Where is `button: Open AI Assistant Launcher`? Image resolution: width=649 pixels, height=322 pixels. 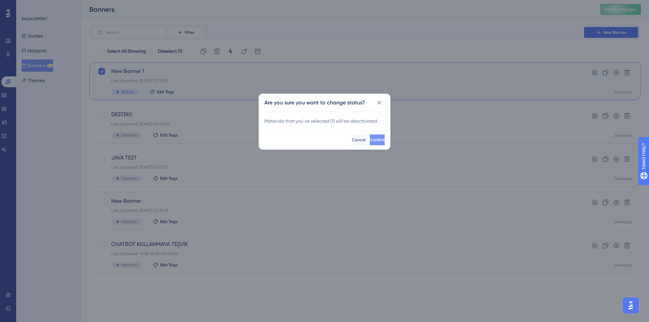
button: Open AI Assistant Launcher is located at coordinates (10, 10).